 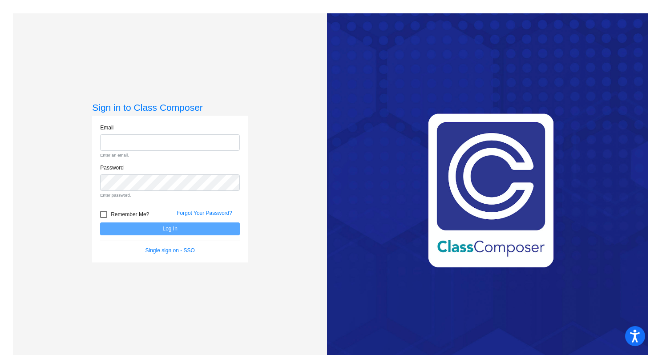 I want to click on span: Remember Me?, so click(x=130, y=215).